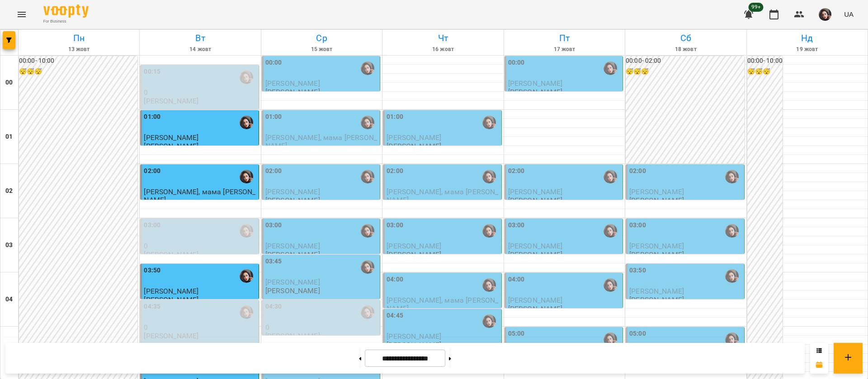  What do you see at coordinates (274, 307) in the screenshot?
I see `label: 04:30` at bounding box center [274, 307].